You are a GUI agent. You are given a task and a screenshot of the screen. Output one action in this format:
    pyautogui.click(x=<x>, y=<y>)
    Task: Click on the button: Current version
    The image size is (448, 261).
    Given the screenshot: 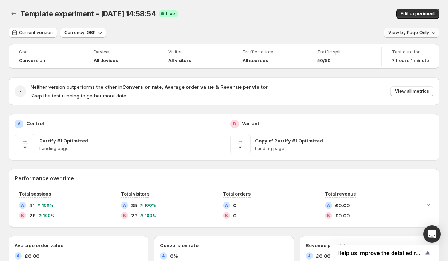 What is the action you would take?
    pyautogui.click(x=33, y=33)
    